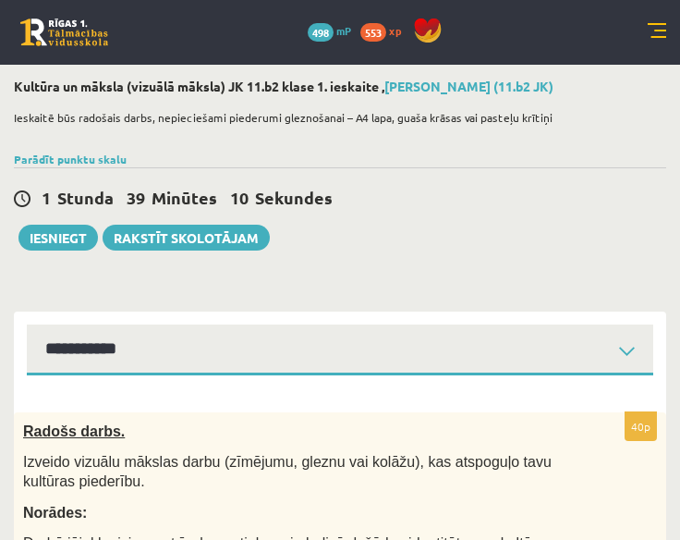 The width and height of the screenshot is (680, 540). What do you see at coordinates (373, 32) in the screenshot?
I see `span: 553` at bounding box center [373, 32].